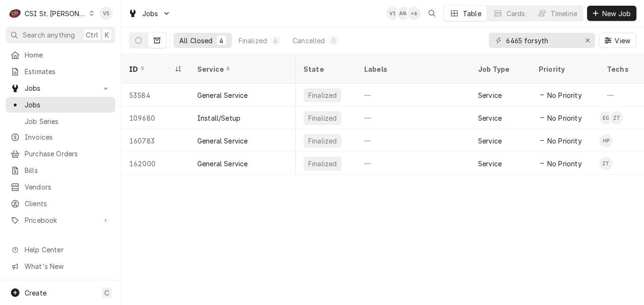 This screenshot has width=644, height=305. Describe the element at coordinates (622, 40) in the screenshot. I see `span: View` at that location.